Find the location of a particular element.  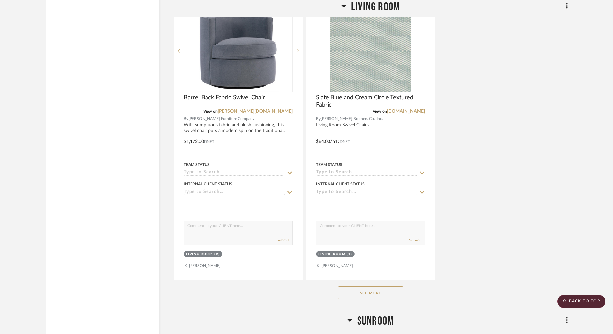

img: Slate Blue and Cream Circle Textured Fabric is located at coordinates (370, 51).